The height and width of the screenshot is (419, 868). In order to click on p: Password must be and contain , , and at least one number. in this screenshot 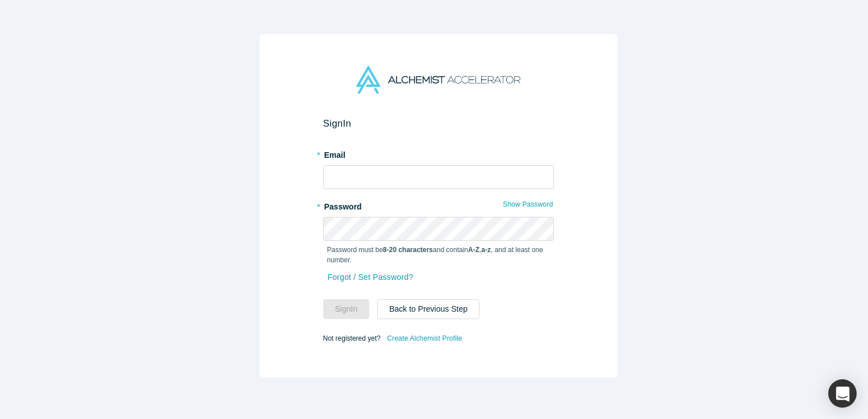, I will do `click(439, 255)`.